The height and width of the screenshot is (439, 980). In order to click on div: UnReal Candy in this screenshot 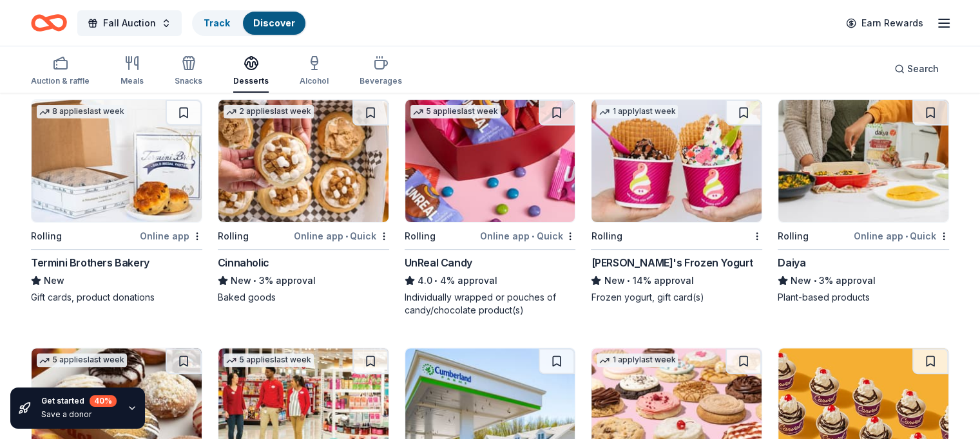, I will do `click(438, 263)`.